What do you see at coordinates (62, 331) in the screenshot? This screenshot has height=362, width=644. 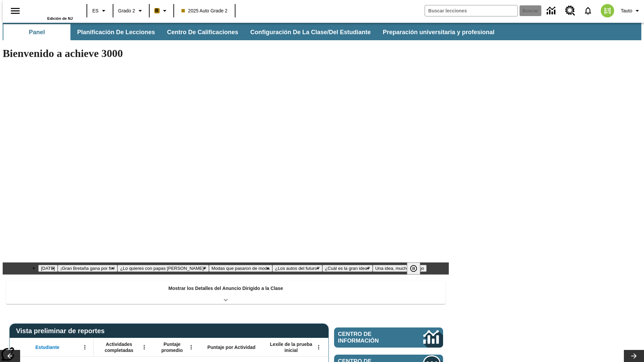 I see `span: Vista preliminar de reportes` at bounding box center [62, 331].